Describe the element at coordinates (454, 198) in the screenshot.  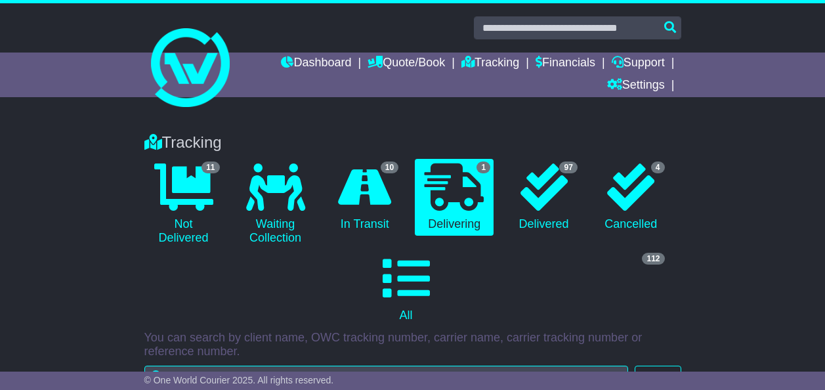
I see `a: 1 Delivering` at that location.